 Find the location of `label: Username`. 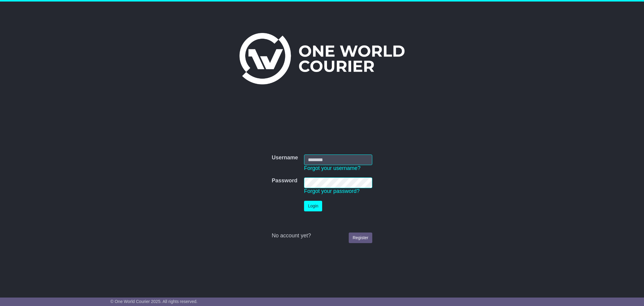

label: Username is located at coordinates (285, 158).